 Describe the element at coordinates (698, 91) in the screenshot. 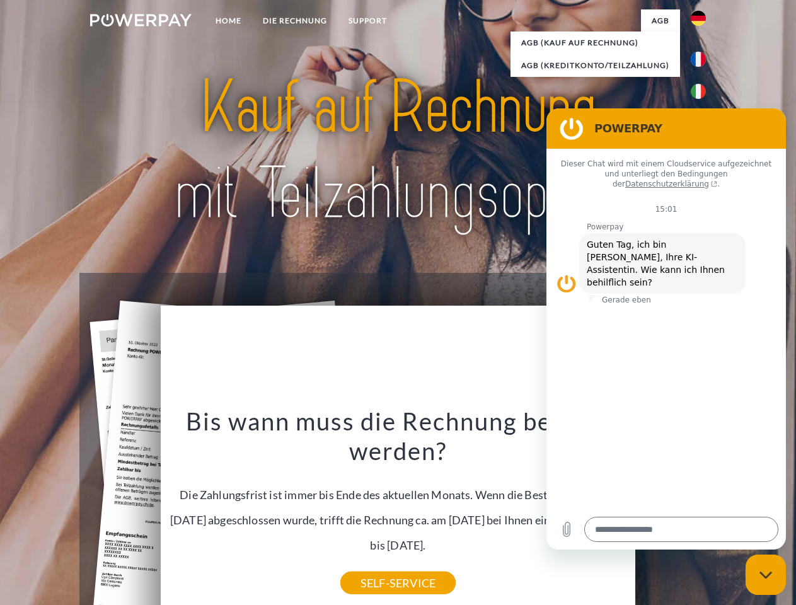

I see `img: it` at that location.